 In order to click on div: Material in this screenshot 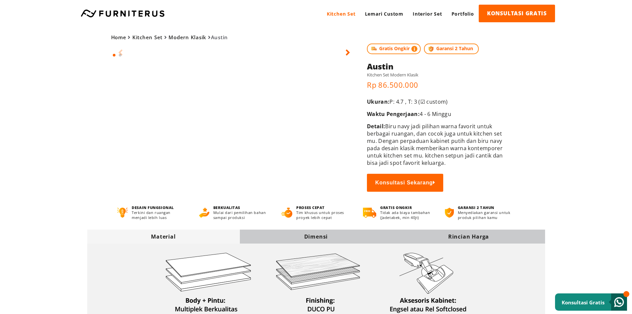, I will do `click(164, 236)`.